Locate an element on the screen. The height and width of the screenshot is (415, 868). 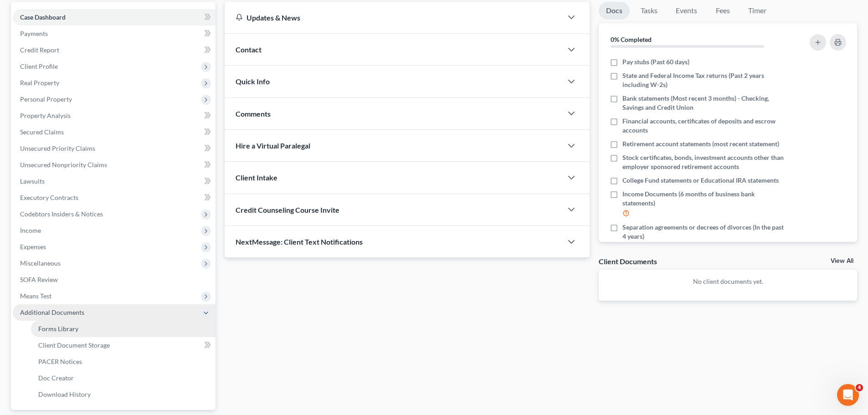
span: Quick Info is located at coordinates (253, 81).